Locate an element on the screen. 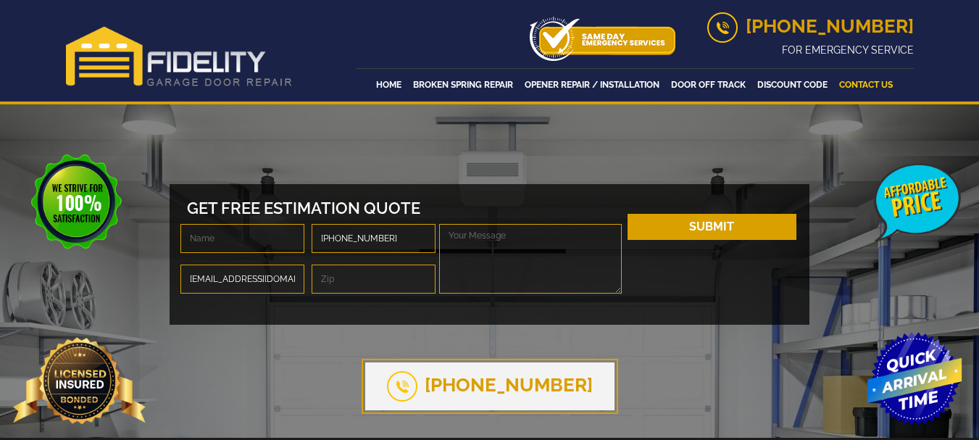 The height and width of the screenshot is (440, 979). a: Door Off Track is located at coordinates (708, 85).